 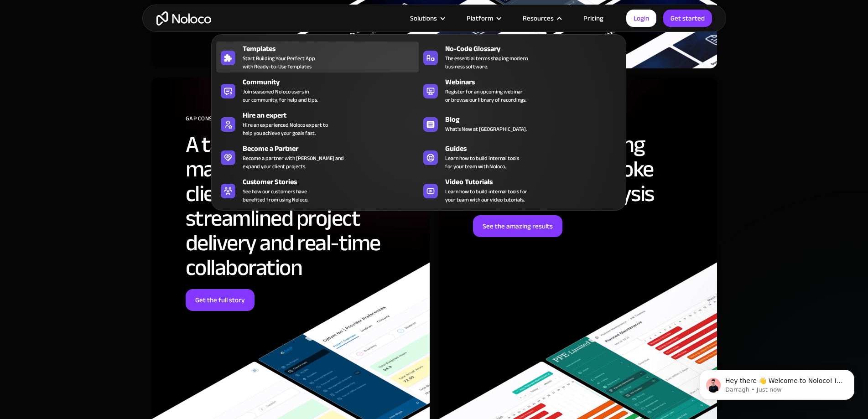 What do you see at coordinates (279, 62) in the screenshot?
I see `span: Start Building Your Perfect App with Ready-to-Use Templates` at bounding box center [279, 62].